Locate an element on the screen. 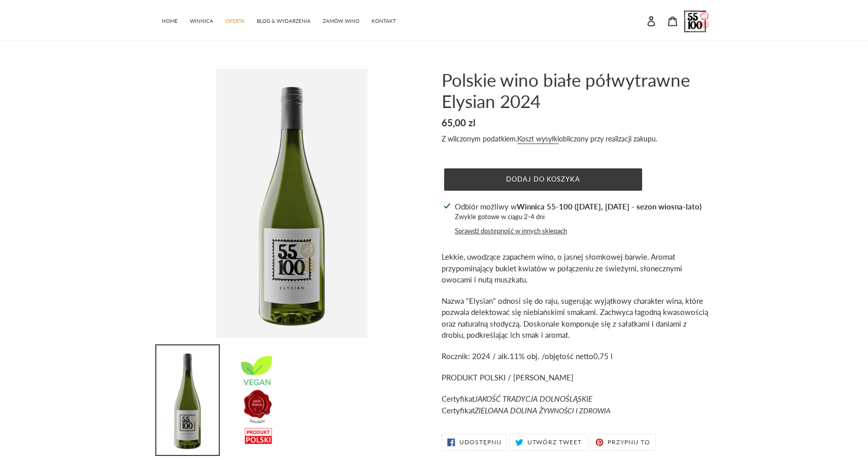 This screenshot has width=868, height=460. a: Koszt wysyłki is located at coordinates (538, 139).